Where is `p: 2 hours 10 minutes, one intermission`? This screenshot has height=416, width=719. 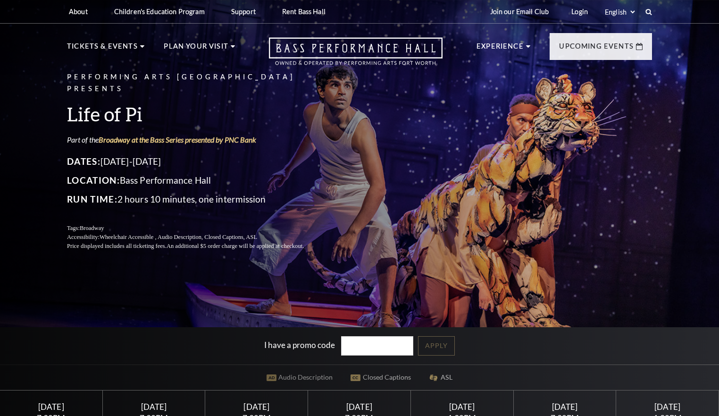
p: 2 hours 10 minutes, one intermission is located at coordinates (197, 199).